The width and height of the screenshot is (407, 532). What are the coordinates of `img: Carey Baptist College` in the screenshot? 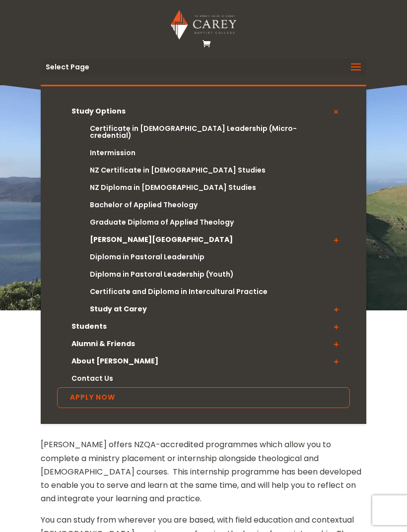 It's located at (203, 25).